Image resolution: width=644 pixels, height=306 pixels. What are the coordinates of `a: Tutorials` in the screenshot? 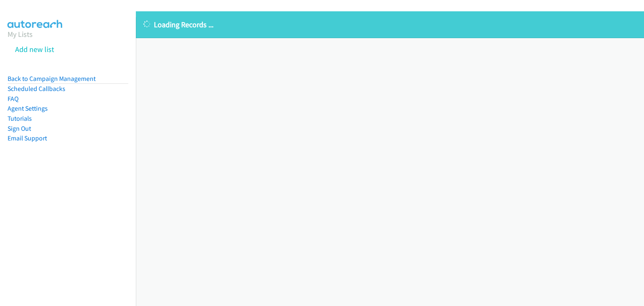 It's located at (20, 118).